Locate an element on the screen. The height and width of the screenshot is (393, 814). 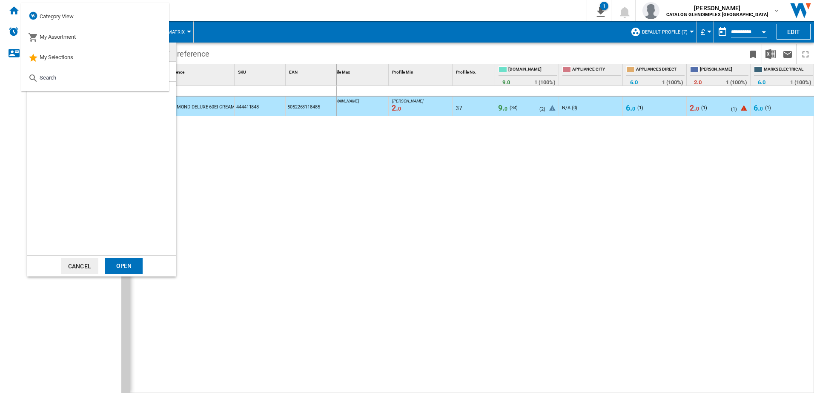
img: wiser-icon-blue.png is located at coordinates (33, 16).